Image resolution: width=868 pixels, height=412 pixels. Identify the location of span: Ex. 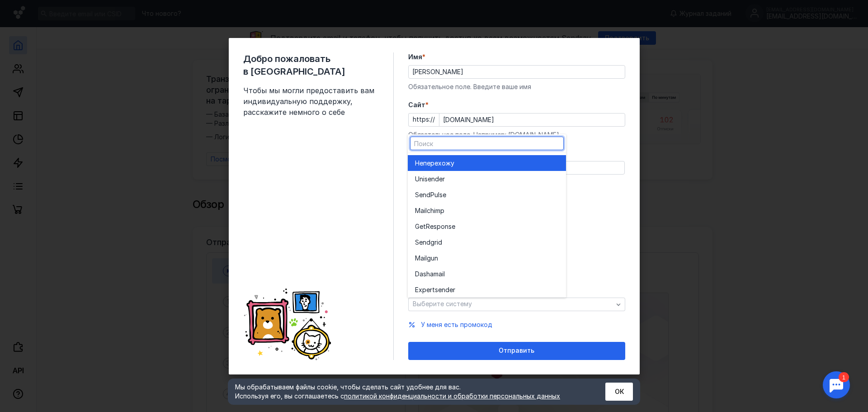
(419, 290).